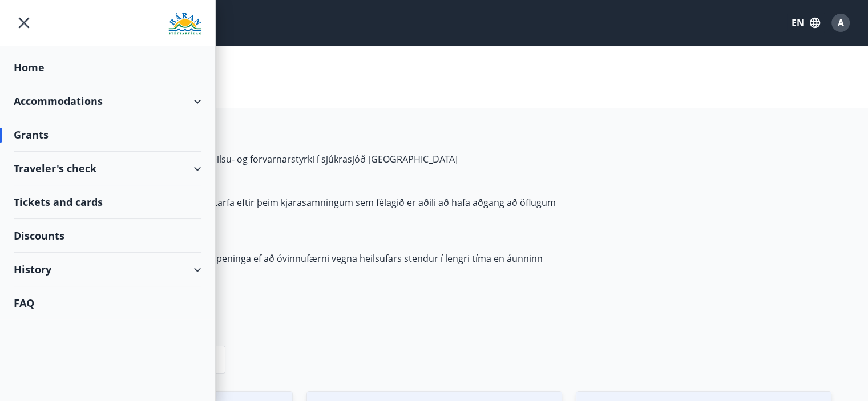 The image size is (868, 401). What do you see at coordinates (107, 67) in the screenshot?
I see `div: Home` at bounding box center [107, 67].